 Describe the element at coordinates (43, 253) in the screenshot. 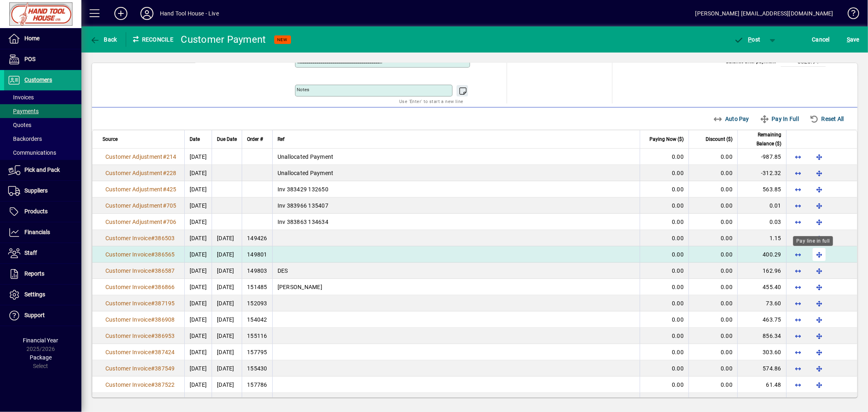

I see `a: Staff` at that location.